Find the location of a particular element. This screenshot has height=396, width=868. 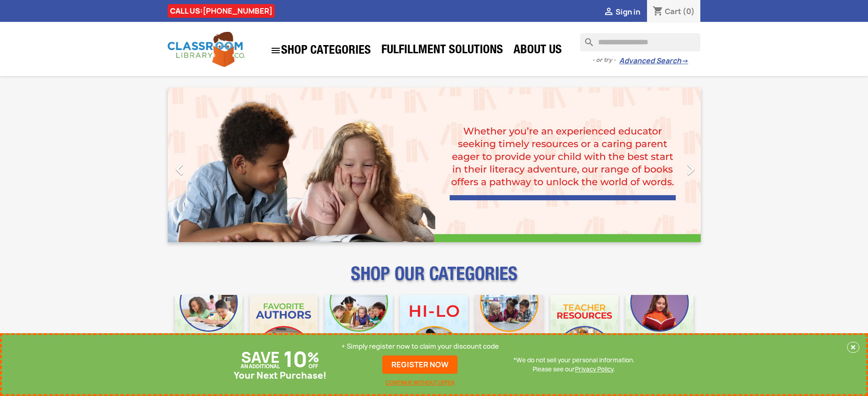

ul: Carousel container is located at coordinates (434, 165).